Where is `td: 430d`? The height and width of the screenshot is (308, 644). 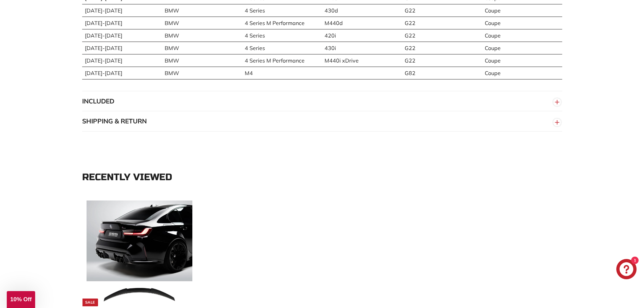
td: 430d is located at coordinates (362, 10).